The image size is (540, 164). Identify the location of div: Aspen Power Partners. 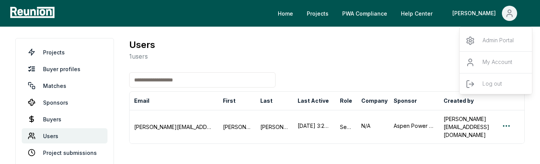
(413, 126).